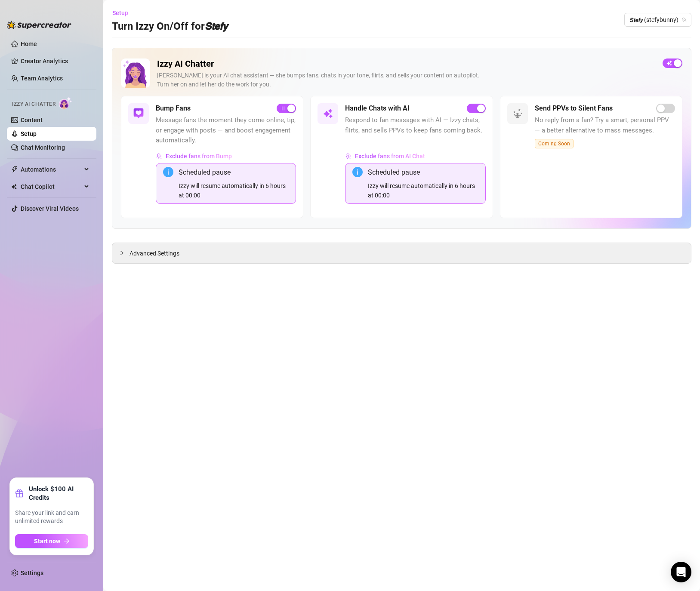 This screenshot has height=591, width=700. Describe the element at coordinates (684, 19) in the screenshot. I see `span: team` at that location.